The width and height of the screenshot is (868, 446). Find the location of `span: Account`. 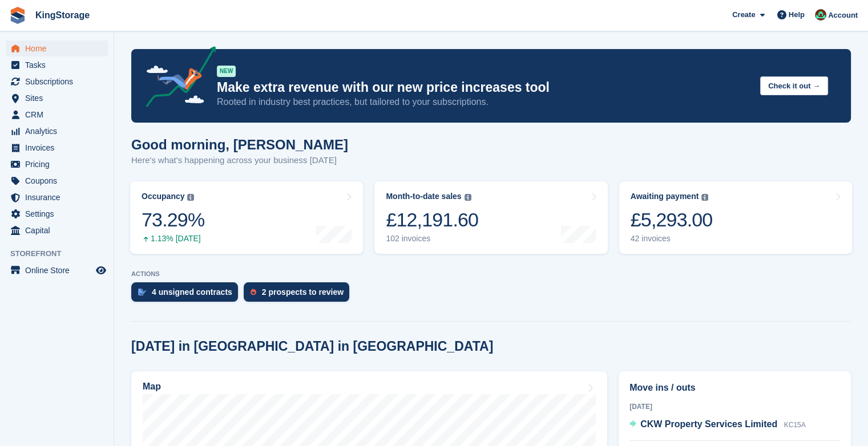

span: Account is located at coordinates (843, 15).